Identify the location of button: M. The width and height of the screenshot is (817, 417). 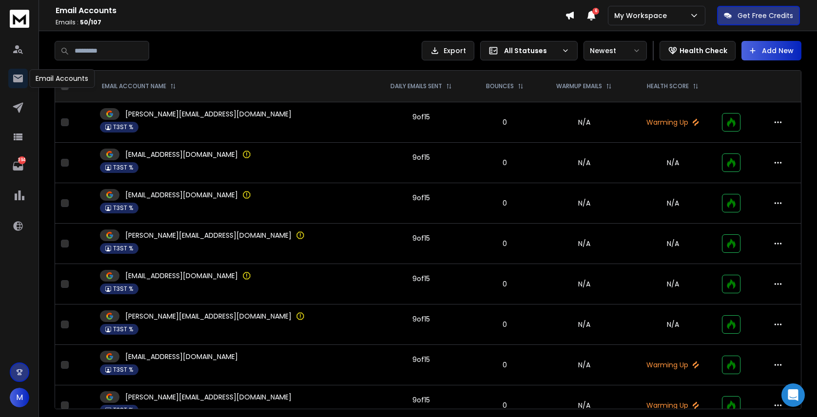
(20, 398).